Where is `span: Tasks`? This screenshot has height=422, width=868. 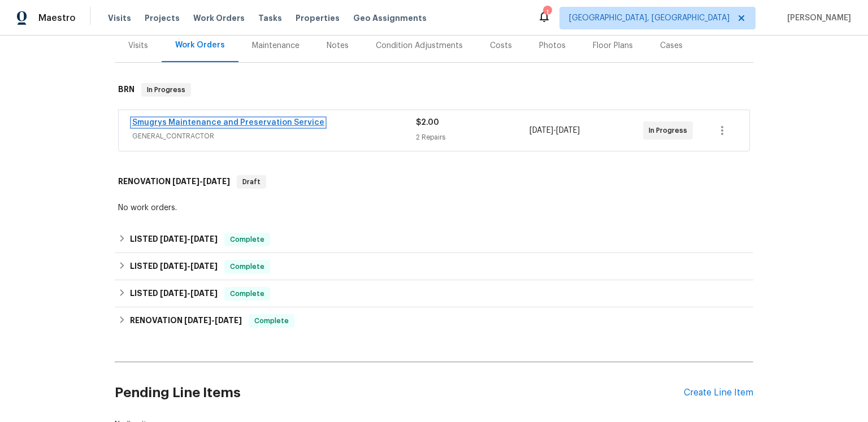 span: Tasks is located at coordinates (270, 18).